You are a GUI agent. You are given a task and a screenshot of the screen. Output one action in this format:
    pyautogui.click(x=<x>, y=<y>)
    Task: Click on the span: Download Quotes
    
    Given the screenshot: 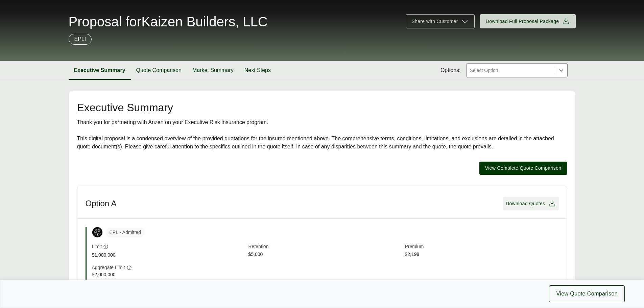 What is the action you would take?
    pyautogui.click(x=525, y=203)
    